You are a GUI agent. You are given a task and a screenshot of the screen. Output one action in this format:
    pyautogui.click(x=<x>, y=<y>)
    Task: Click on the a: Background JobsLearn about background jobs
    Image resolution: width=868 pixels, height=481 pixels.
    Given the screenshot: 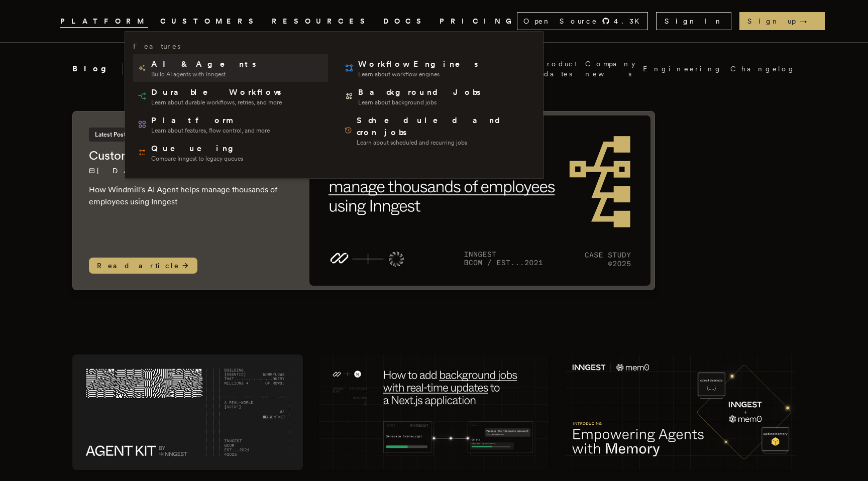 What is the action you would take?
    pyautogui.click(x=438, y=96)
    